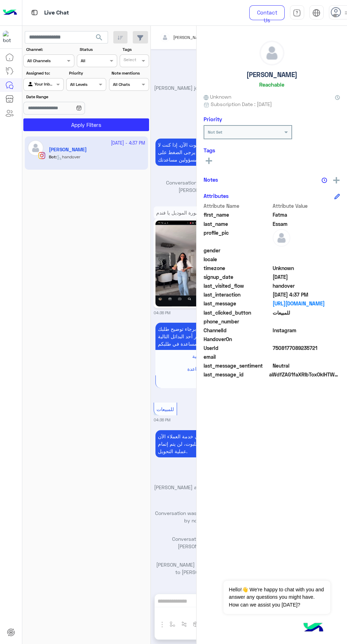 The image size is (347, 644). What do you see at coordinates (129, 73) in the screenshot?
I see `label: Note mentions` at bounding box center [129, 73].